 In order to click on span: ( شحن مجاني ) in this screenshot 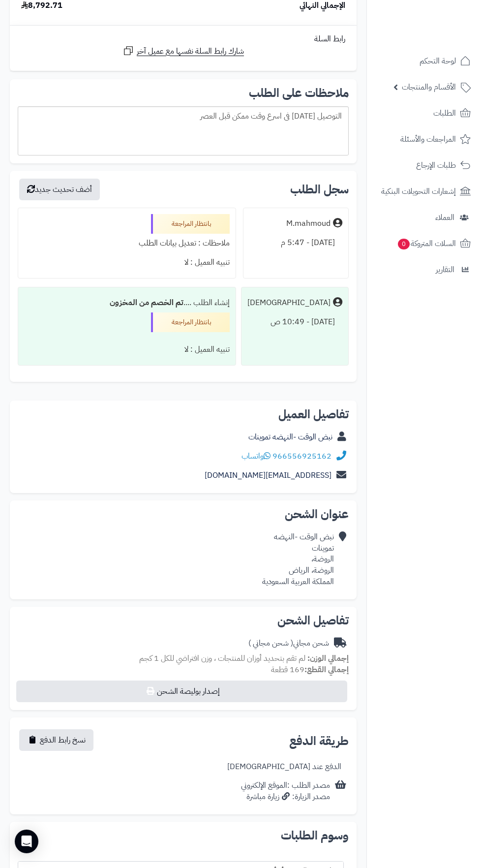, I will do `click(270, 643)`.